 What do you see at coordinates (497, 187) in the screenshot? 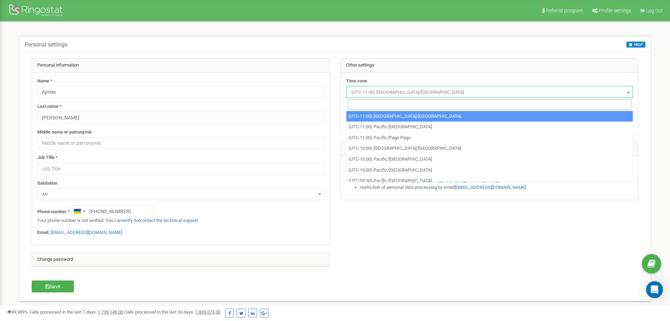
I see `li: restriction of personal data processing by email .` at bounding box center [497, 187].